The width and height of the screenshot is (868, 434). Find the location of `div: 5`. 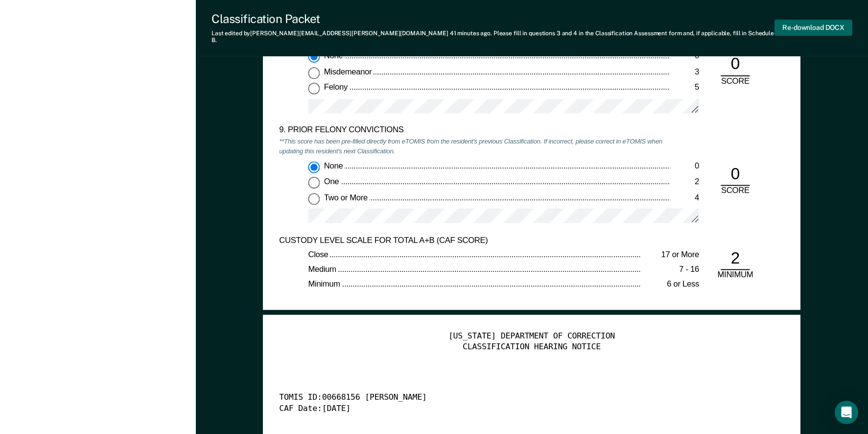

div: 5 is located at coordinates (685, 88).